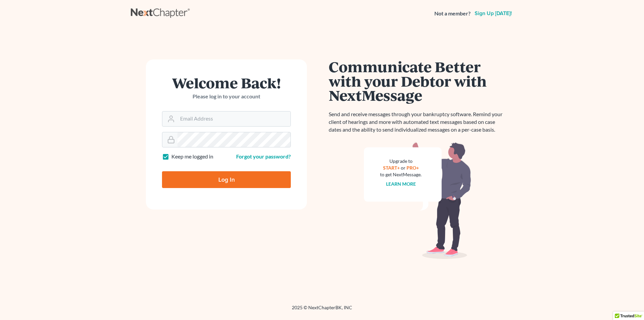 The image size is (644, 320). I want to click on a: Learn more, so click(401, 184).